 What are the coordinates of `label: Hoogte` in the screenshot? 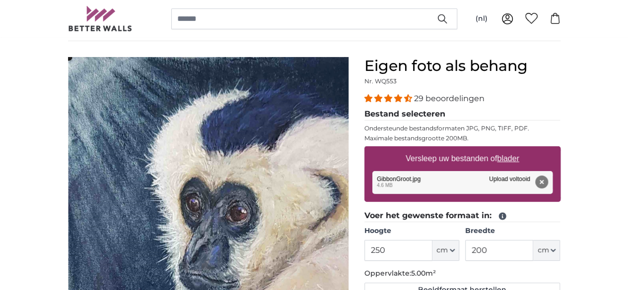 It's located at (411, 231).